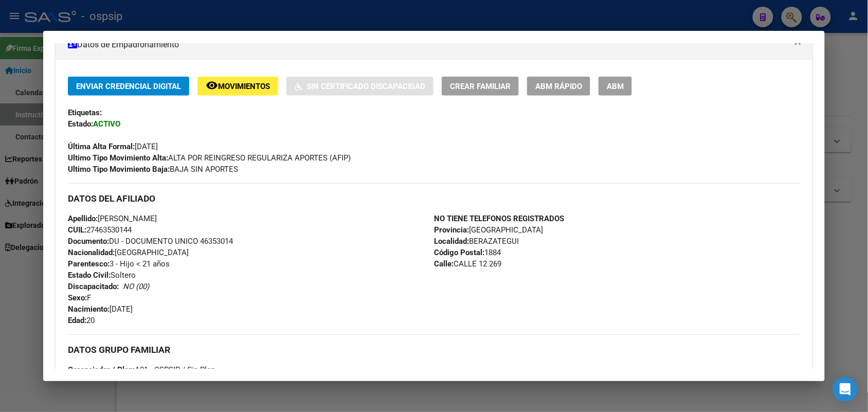  I want to click on span: ABM Rápido, so click(558, 86).